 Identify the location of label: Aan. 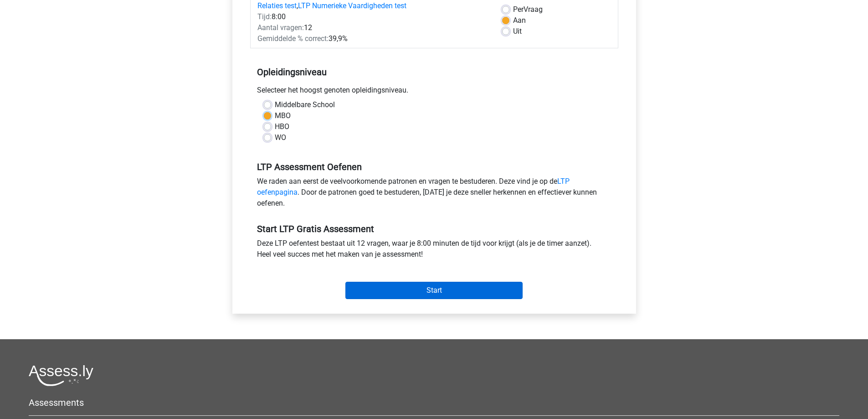
(520, 20).